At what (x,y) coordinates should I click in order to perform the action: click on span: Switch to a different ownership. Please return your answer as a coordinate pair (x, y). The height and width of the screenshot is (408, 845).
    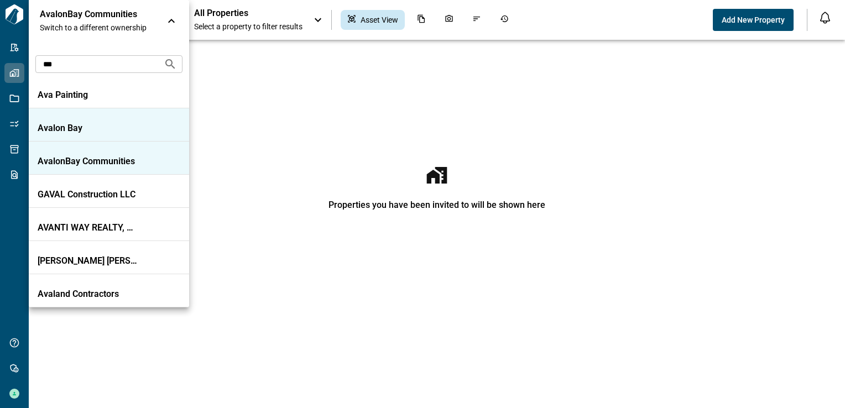
    Looking at the image, I should click on (98, 28).